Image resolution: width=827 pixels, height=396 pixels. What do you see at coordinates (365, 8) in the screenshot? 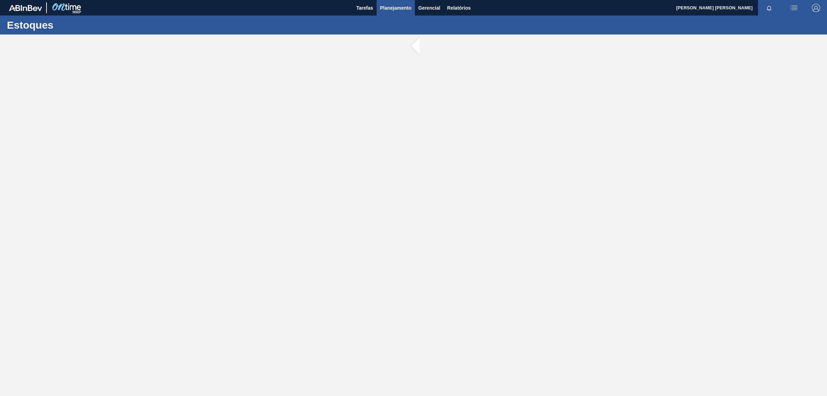
I see `span: Tarefas` at bounding box center [365, 8].